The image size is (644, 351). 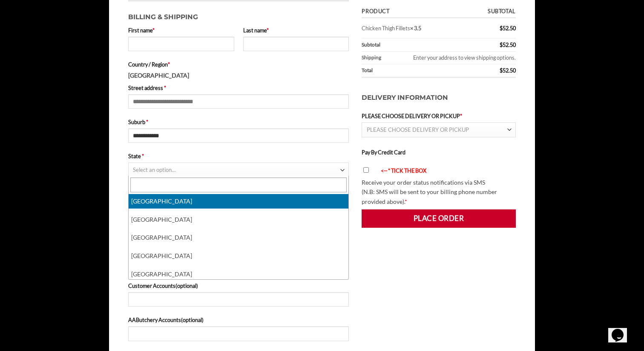 What do you see at coordinates (452, 58) in the screenshot?
I see `td: Enter your address to view shipping options.` at bounding box center [452, 58].